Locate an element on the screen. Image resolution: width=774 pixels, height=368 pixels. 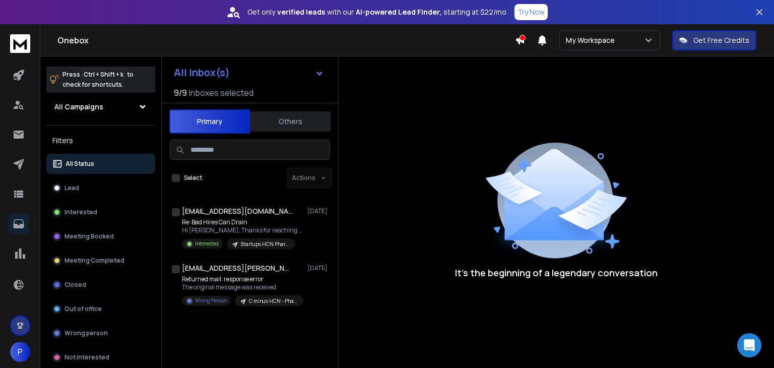
p: Out of office is located at coordinates (83, 309).